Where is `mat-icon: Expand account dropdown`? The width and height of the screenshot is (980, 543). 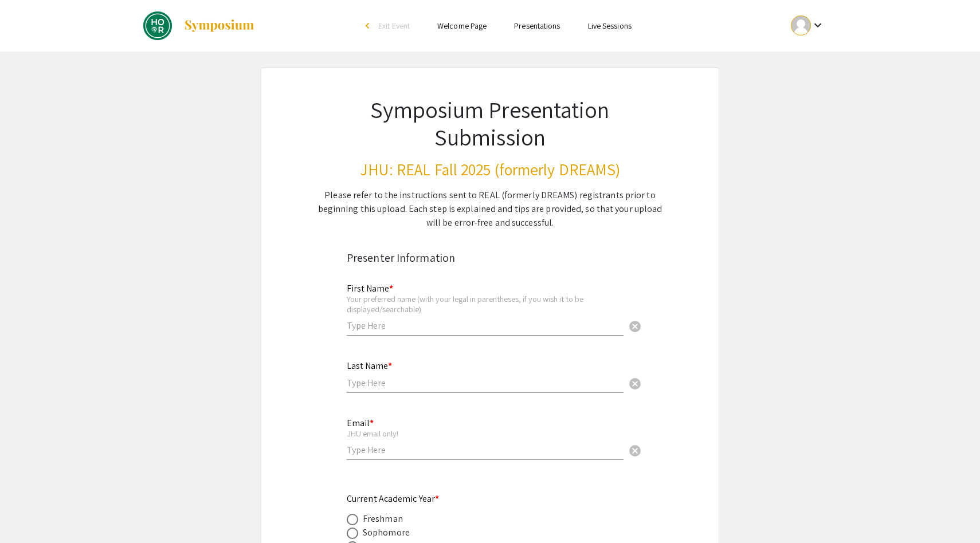
mat-icon: Expand account dropdown is located at coordinates (817, 25).